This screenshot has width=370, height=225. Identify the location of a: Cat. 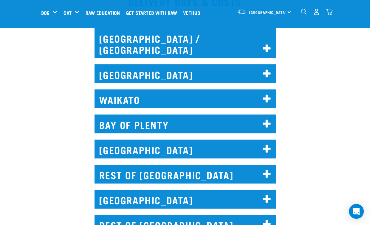
(67, 13).